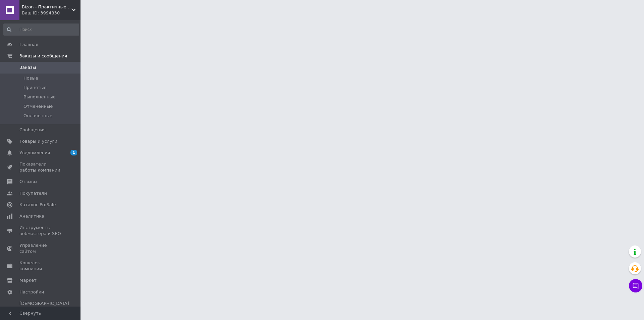  What do you see at coordinates (74, 152) in the screenshot?
I see `span: 1` at bounding box center [74, 152].